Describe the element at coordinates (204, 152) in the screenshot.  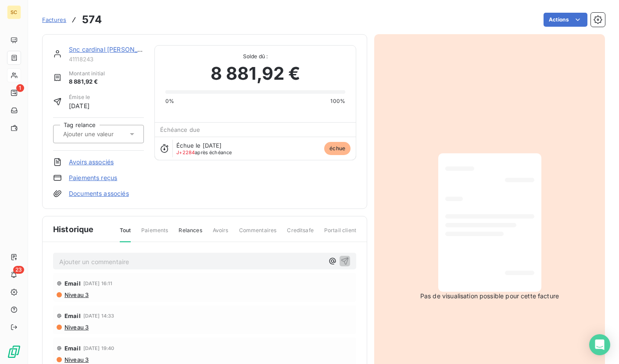
I see `span: après échéance` at that location.